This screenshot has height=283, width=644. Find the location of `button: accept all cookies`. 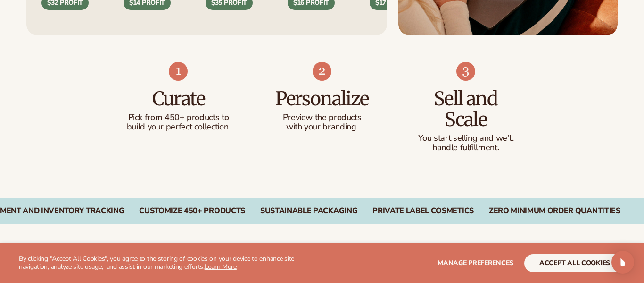

button: accept all cookies is located at coordinates (575, 263).